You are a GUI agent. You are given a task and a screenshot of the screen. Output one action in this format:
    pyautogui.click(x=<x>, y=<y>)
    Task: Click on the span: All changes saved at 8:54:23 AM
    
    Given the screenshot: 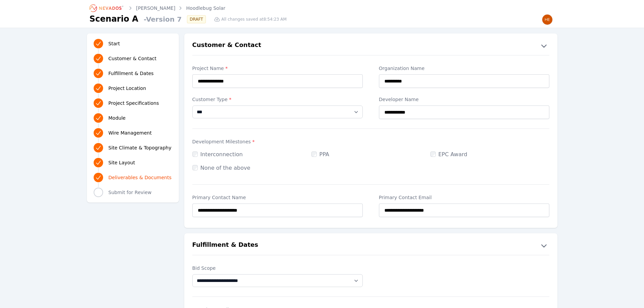 What is the action you would take?
    pyautogui.click(x=254, y=19)
    